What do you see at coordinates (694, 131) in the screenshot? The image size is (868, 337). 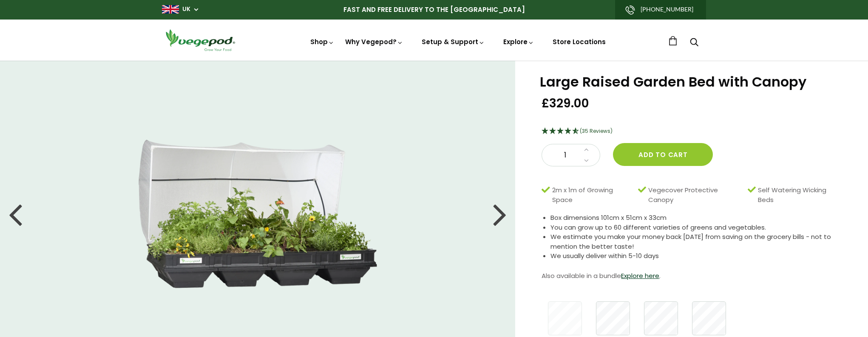 I see `div: 4.69 Stars - 35 Reviews` at bounding box center [694, 131].